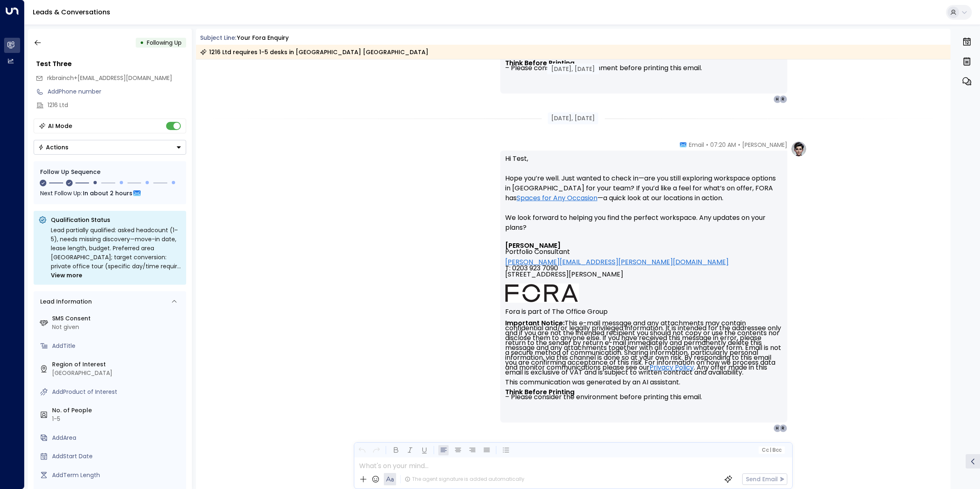  Describe the element at coordinates (108, 194) in the screenshot. I see `span: In about 2 hours` at that location.